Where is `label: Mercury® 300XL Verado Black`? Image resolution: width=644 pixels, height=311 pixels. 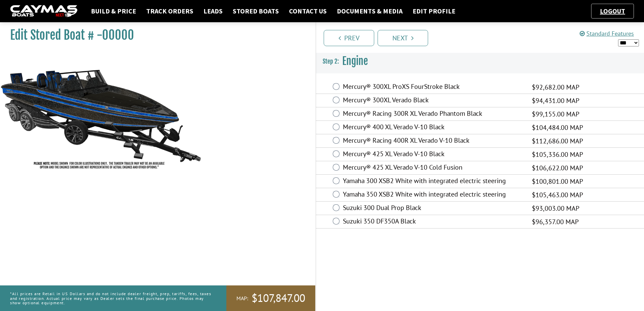 label: Mercury® 300XL Verado Black is located at coordinates (433, 101).